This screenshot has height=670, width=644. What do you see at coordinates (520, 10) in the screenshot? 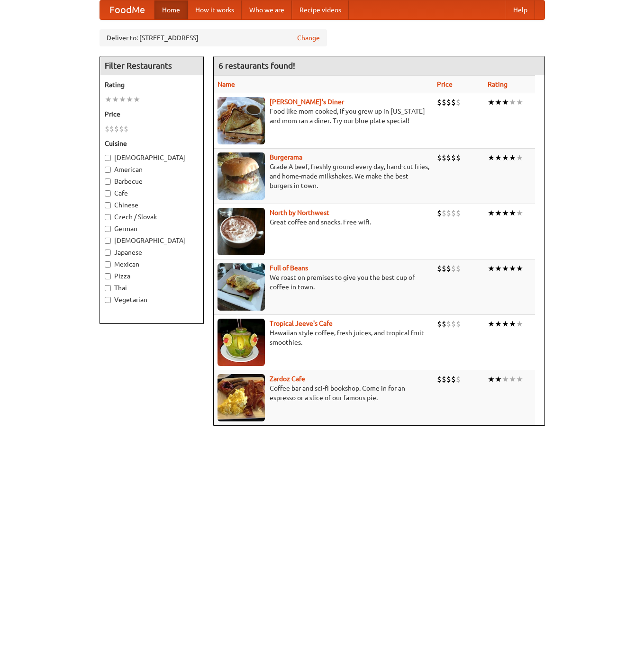
I see `a: Help` at bounding box center [520, 10].